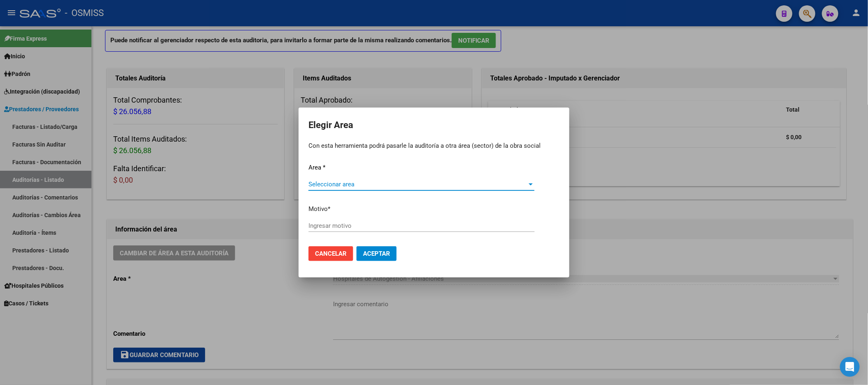 This screenshot has width=868, height=385. I want to click on button: Aceptar, so click(376, 253).